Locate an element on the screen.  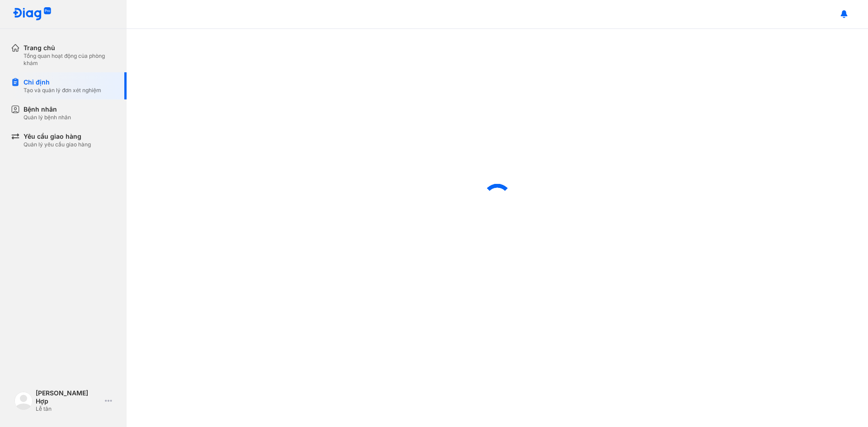
div: Lễ tân is located at coordinates (68, 409).